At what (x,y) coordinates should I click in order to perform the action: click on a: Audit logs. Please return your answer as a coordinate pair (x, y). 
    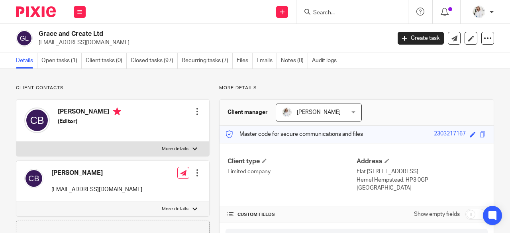
    Looking at the image, I should click on (326, 61).